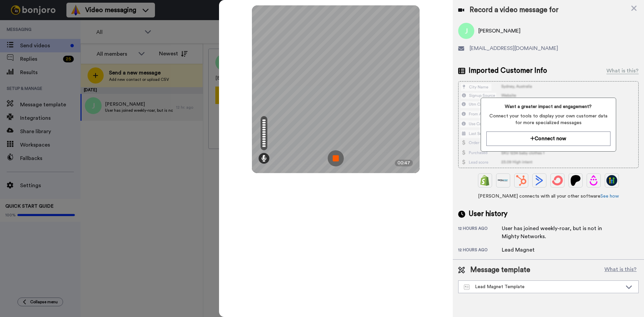 This screenshot has width=644, height=317. Describe the element at coordinates (622, 71) in the screenshot. I see `div: What is this?` at that location.